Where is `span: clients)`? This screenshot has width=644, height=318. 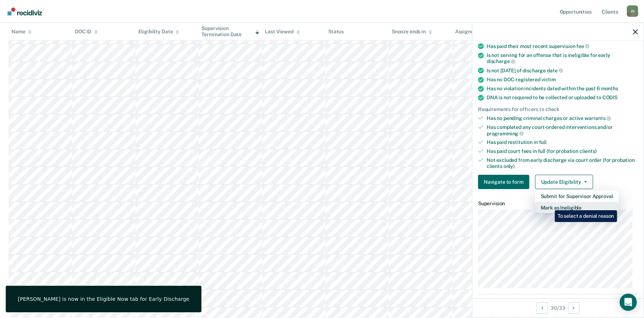
span: clients) is located at coordinates (588, 151).